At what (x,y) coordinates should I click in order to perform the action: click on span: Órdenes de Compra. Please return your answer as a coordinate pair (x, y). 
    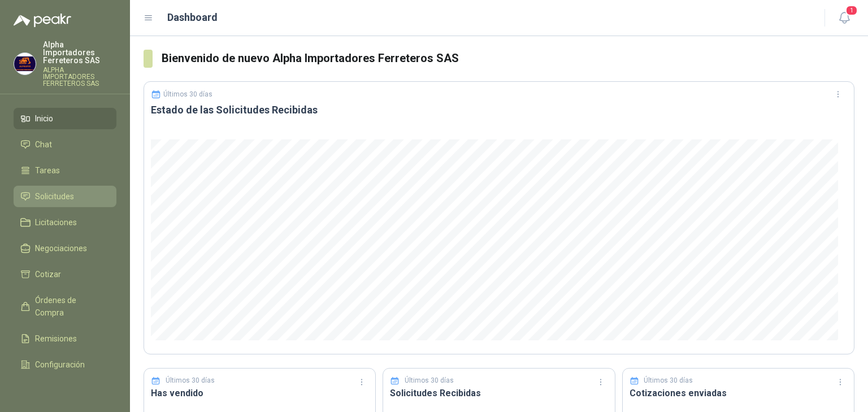
    Looking at the image, I should click on (70, 307).